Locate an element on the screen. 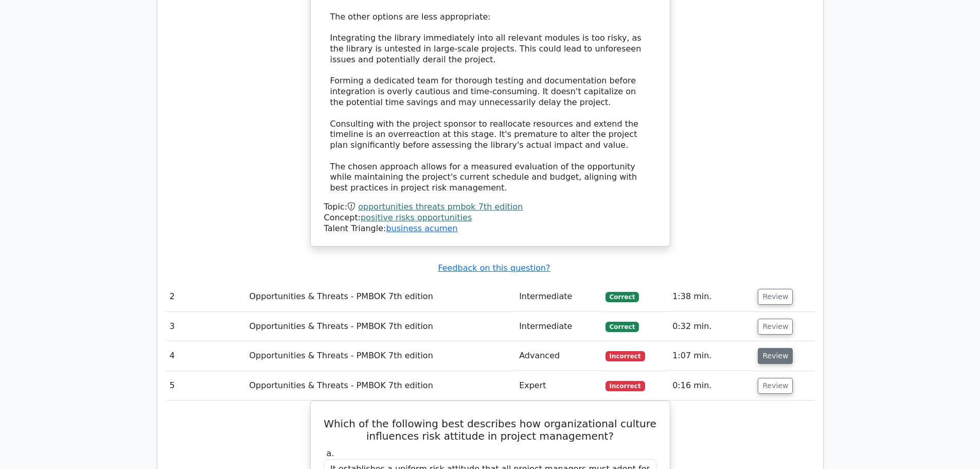 This screenshot has width=980, height=469. a: business acumen is located at coordinates (421, 229).